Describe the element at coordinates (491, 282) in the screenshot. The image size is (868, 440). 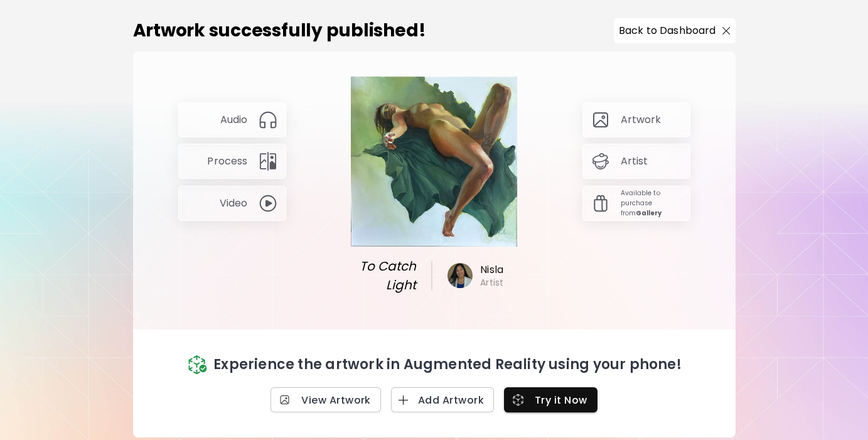
I see `h6: Artist` at that location.